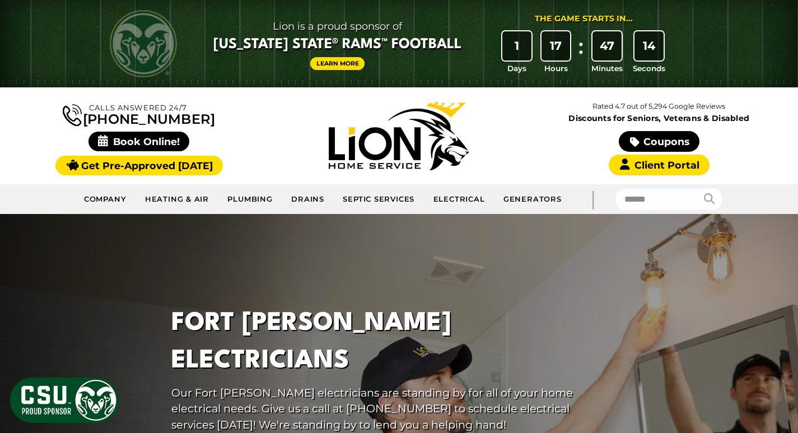  Describe the element at coordinates (105, 199) in the screenshot. I see `a: Company` at that location.